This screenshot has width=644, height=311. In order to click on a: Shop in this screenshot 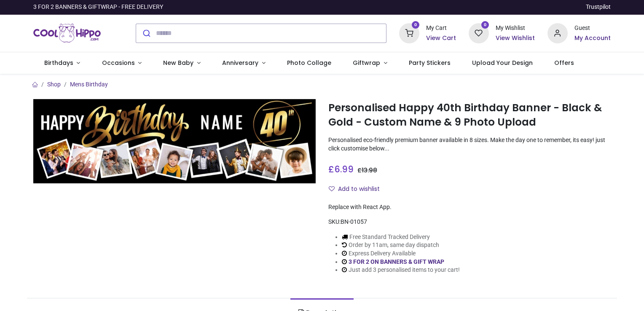, I will do `click(54, 84)`.